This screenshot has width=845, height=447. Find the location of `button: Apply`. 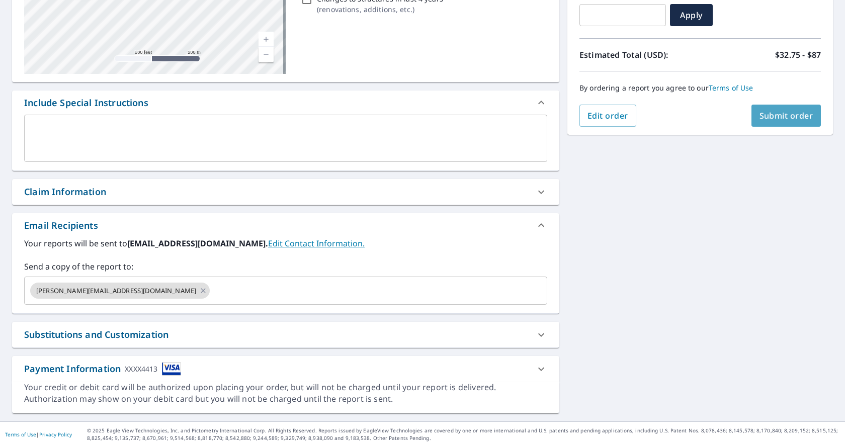

button: Apply is located at coordinates (691, 15).